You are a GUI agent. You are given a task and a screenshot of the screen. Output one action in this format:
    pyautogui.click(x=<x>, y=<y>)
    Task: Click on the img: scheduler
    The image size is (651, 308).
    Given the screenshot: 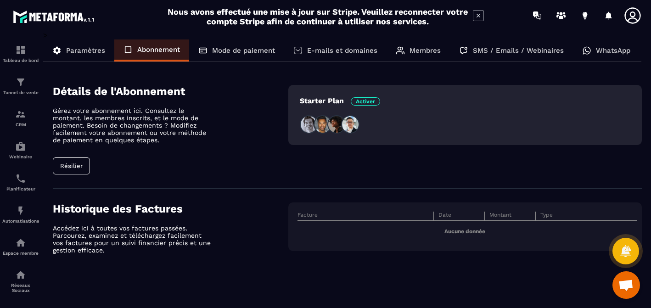 What is the action you would take?
    pyautogui.click(x=21, y=179)
    